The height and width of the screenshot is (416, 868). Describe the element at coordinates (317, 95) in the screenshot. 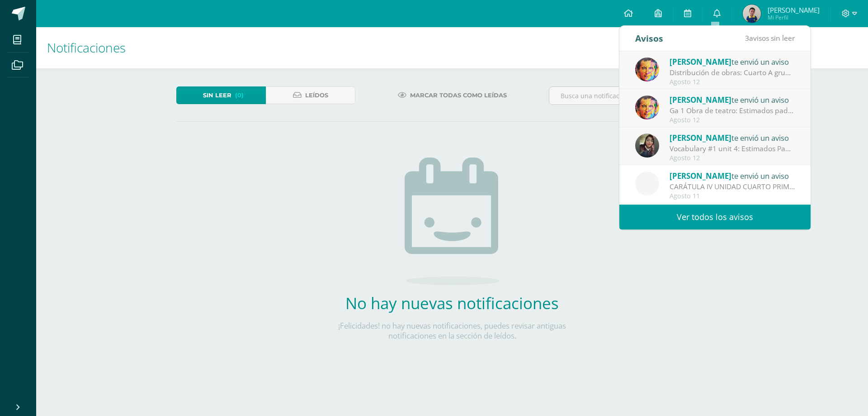

I see `span: Leídos` at that location.